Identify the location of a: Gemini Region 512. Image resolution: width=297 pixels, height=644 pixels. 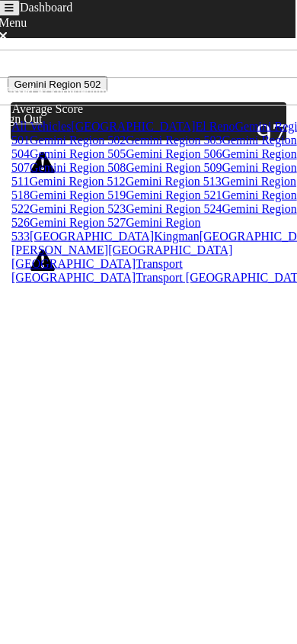
(77, 181).